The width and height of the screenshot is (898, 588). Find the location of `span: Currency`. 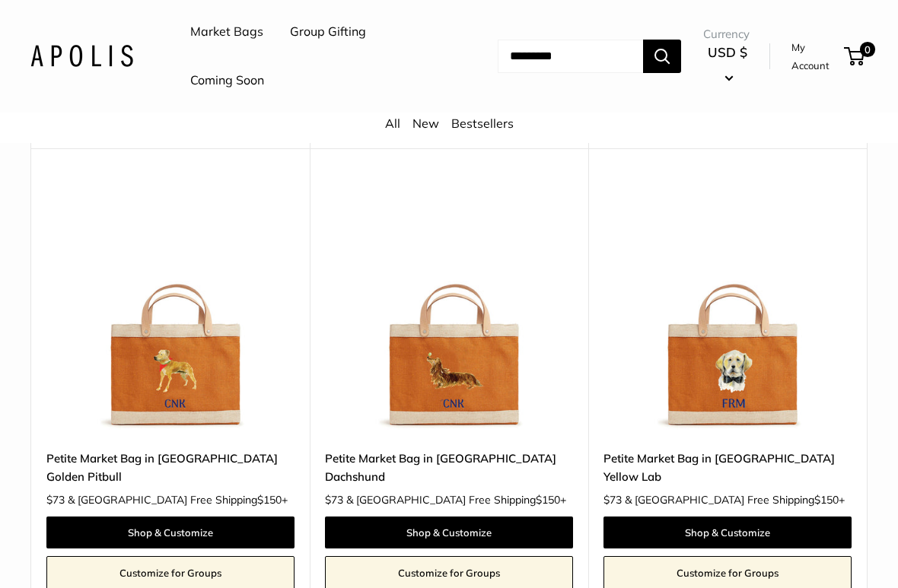

span: Currency is located at coordinates (727, 34).